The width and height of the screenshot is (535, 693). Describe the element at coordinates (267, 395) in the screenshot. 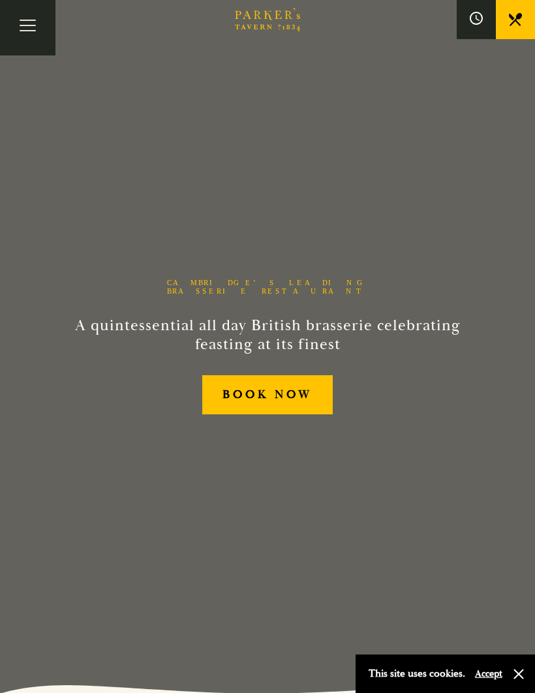

I see `a: BOOK NOW` at that location.